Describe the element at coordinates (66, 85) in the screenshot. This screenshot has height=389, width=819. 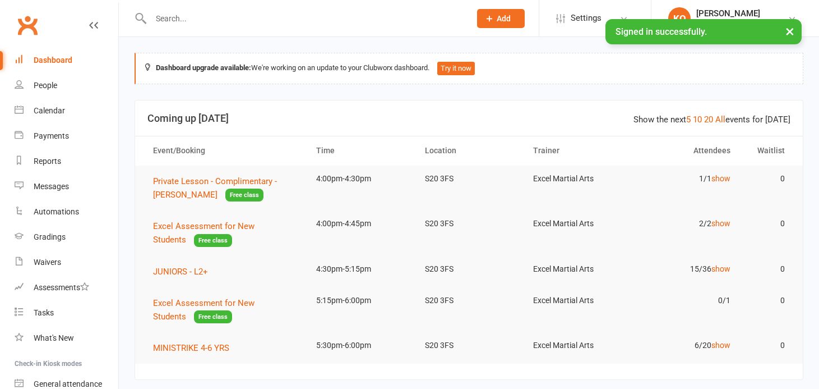
I see `a: People` at that location.